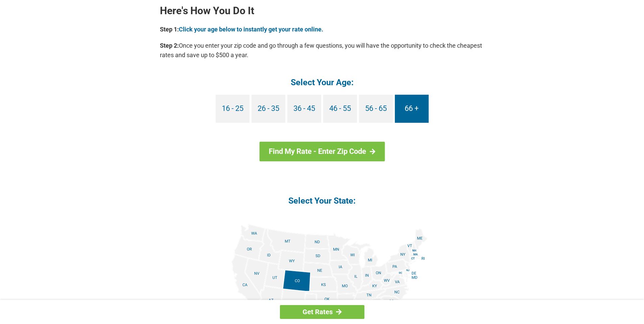  I want to click on b: Step 2:, so click(169, 45).